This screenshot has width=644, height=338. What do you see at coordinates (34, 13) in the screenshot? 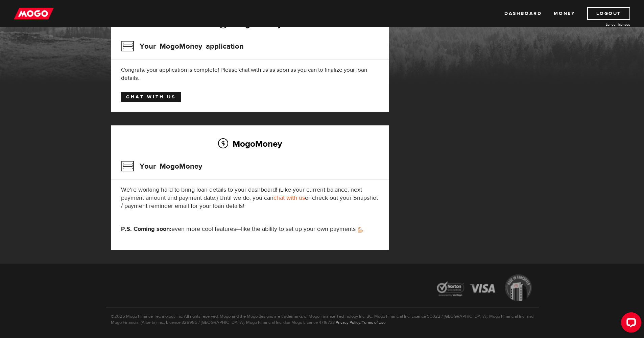
I see `img: mogo_logo-11ee424be714fa7cbb0f0f49df9e16ec.png` at bounding box center [34, 13].